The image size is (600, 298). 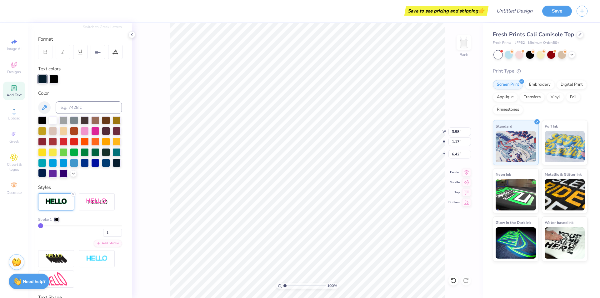 I want to click on span: Bottom, so click(x=454, y=202).